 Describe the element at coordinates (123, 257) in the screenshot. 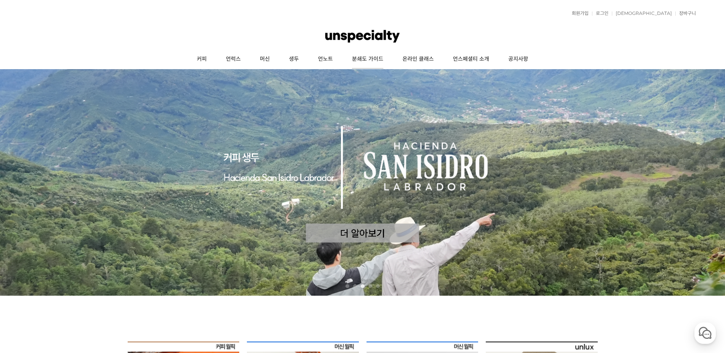

I see `span: 설정` at that location.